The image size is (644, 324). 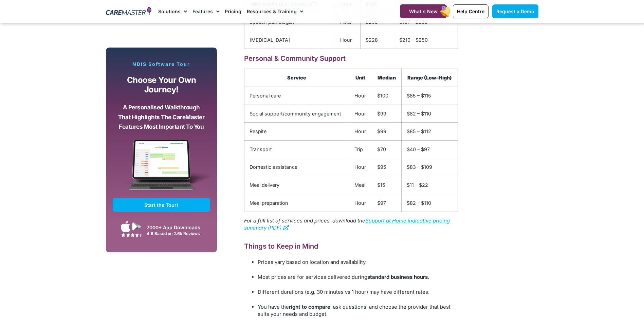 I want to click on span: Help Centre, so click(x=471, y=11).